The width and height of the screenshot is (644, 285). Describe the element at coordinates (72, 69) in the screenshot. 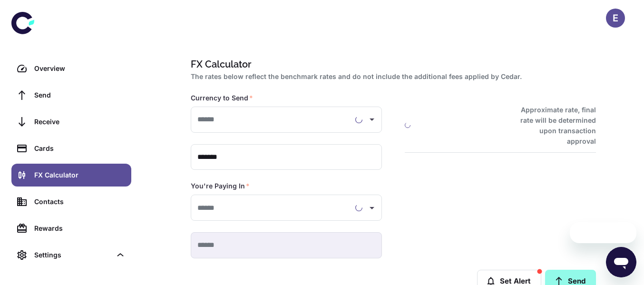

I see `a: Overview` at that location.